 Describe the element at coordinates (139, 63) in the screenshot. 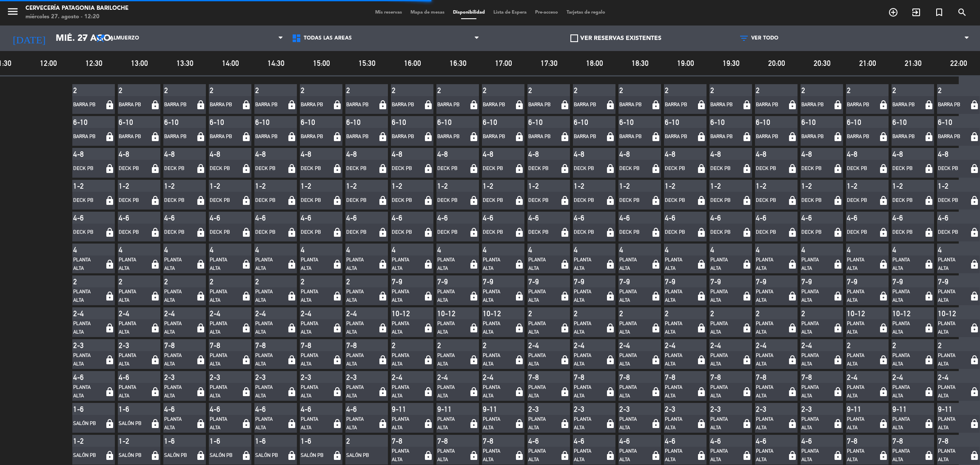

I see `span: 13:00` at that location.